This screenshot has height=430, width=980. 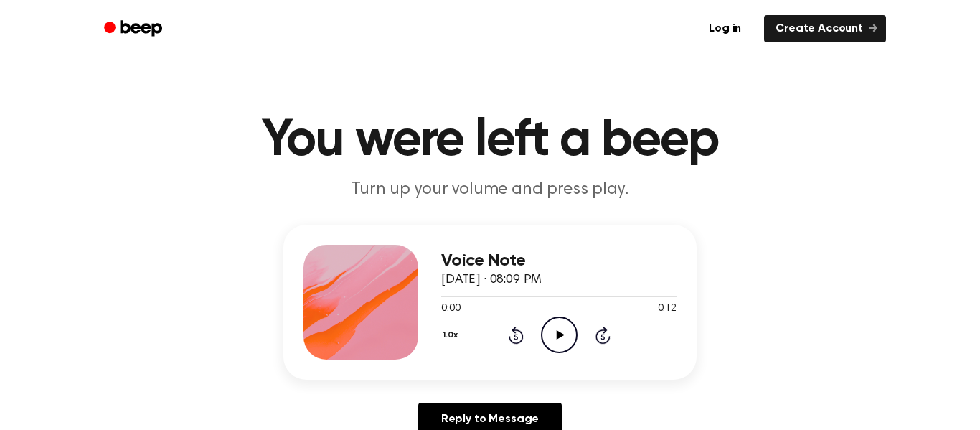 I want to click on a: Create Account, so click(x=826, y=29).